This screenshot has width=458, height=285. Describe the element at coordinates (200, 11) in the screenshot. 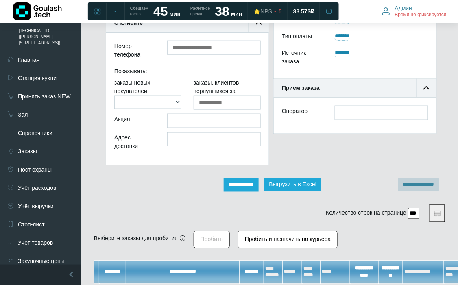

I see `span: Расчетное время` at that location.